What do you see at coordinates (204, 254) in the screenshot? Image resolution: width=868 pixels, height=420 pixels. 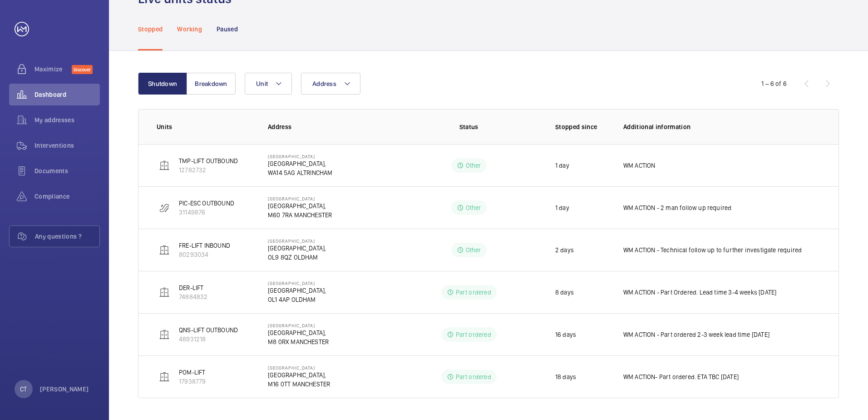 I see `p: 80293034` at bounding box center [204, 254].